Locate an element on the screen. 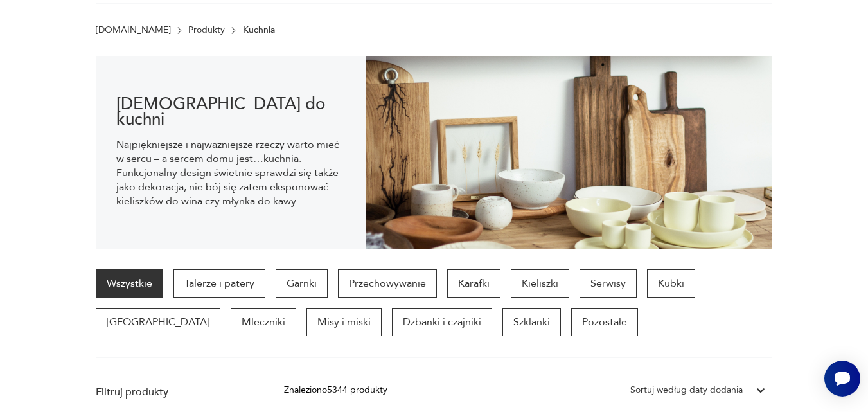 The image size is (868, 412). p: Serwisy is located at coordinates (608, 284).